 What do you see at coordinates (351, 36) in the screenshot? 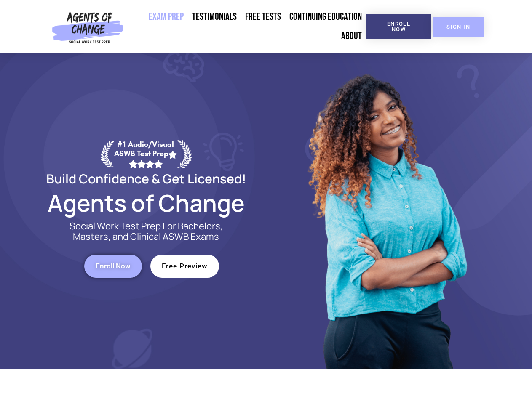
I see `a: About` at bounding box center [351, 36].